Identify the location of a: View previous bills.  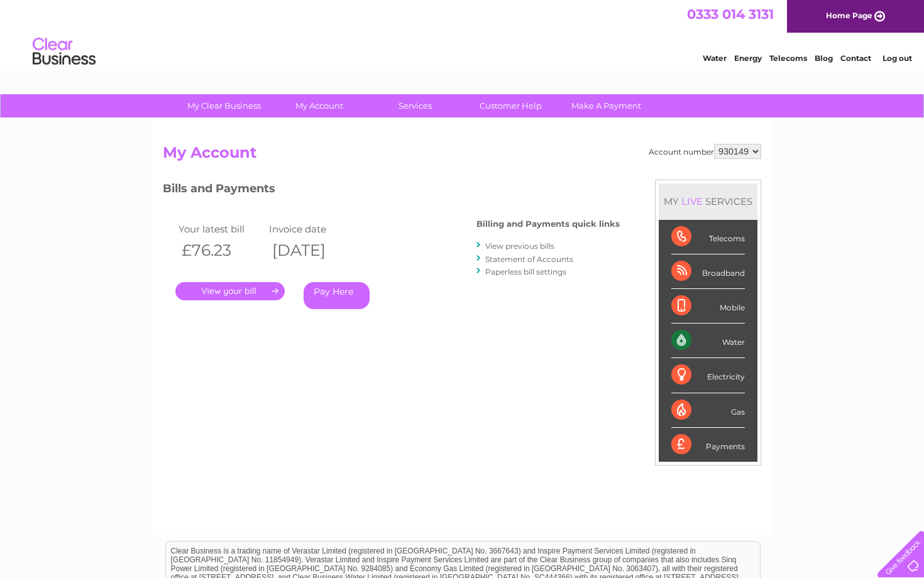
(520, 246).